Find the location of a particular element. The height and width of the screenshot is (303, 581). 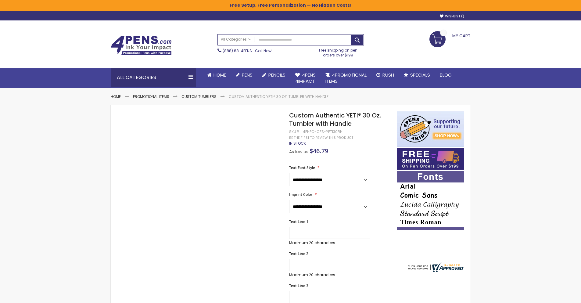

a: Blog is located at coordinates (446, 75).